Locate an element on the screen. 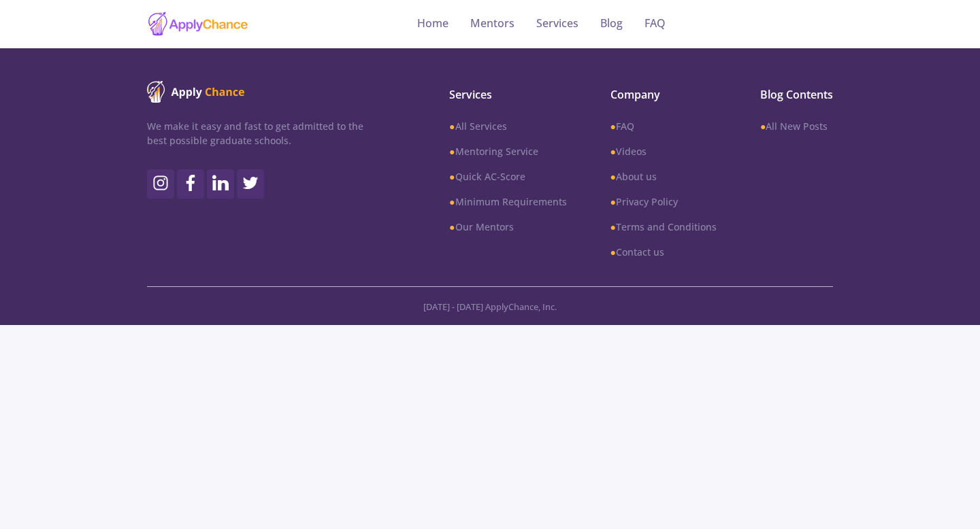 Image resolution: width=980 pixels, height=529 pixels. a: ●Videos is located at coordinates (663, 151).